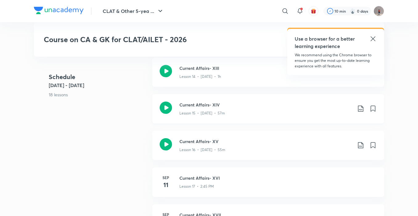 The width and height of the screenshot is (418, 216). I want to click on img: check rounded, so click(330, 11).